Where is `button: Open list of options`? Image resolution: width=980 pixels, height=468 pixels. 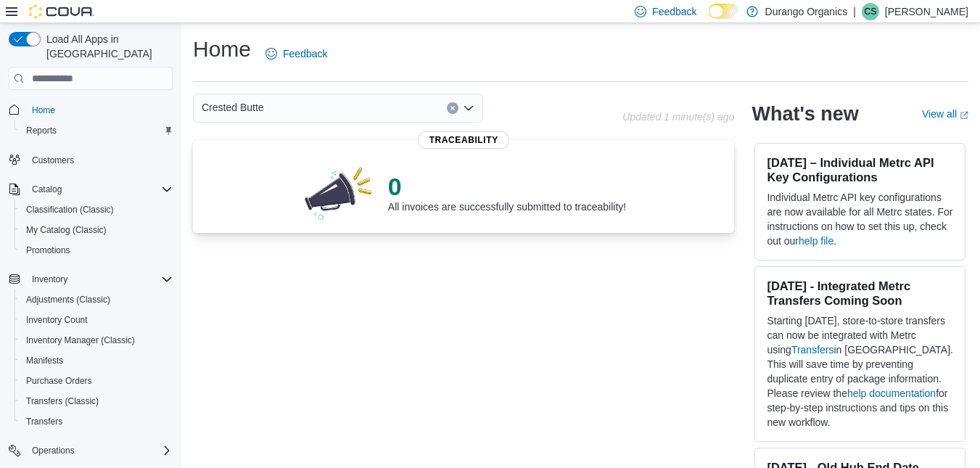
button: Open list of options is located at coordinates (468, 108).